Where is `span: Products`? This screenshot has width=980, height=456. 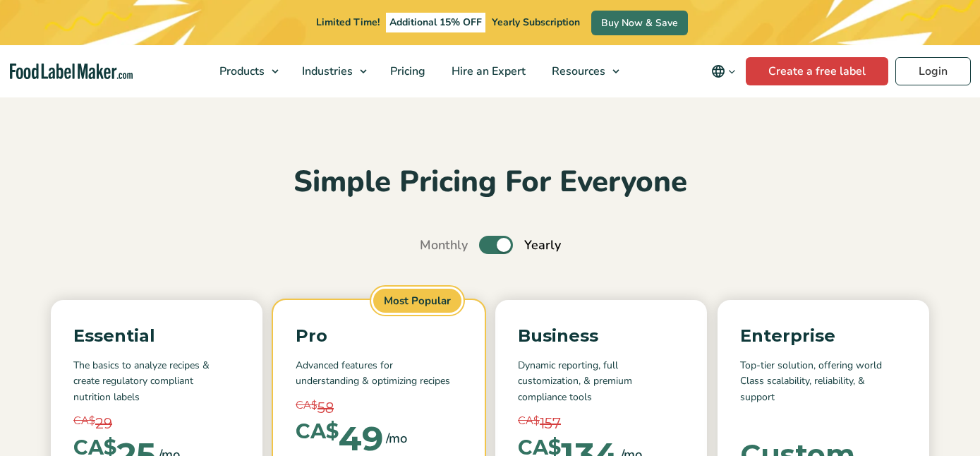
span: Products is located at coordinates (241, 72).